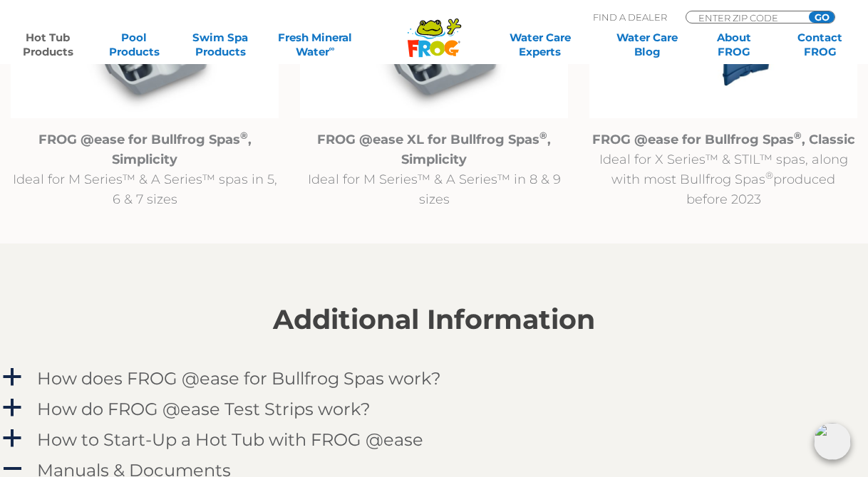 The width and height of the screenshot is (868, 477). Describe the element at coordinates (239, 378) in the screenshot. I see `h4: How does FROG @ease for Bullfrog Spas work?` at that location.